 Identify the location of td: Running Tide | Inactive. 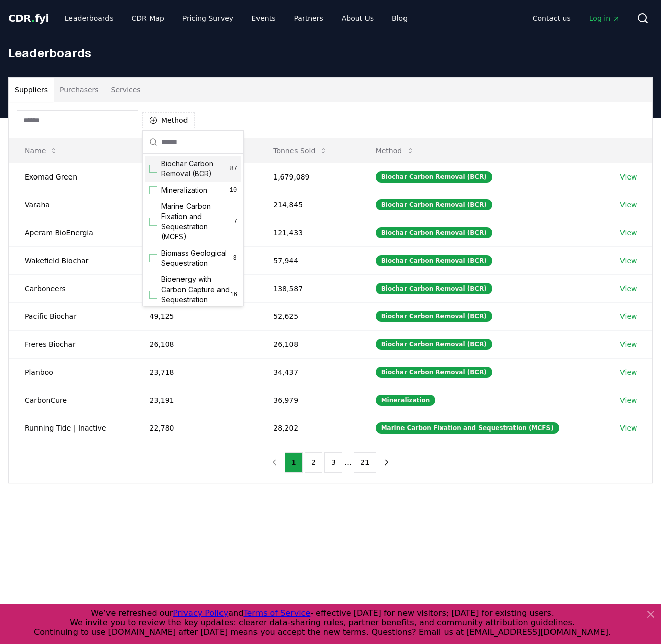
(70, 427).